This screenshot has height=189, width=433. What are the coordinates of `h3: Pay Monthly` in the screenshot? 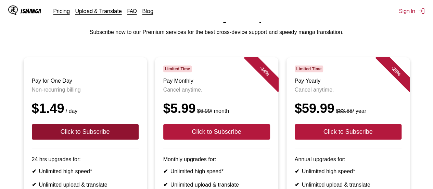 It's located at (217, 81).